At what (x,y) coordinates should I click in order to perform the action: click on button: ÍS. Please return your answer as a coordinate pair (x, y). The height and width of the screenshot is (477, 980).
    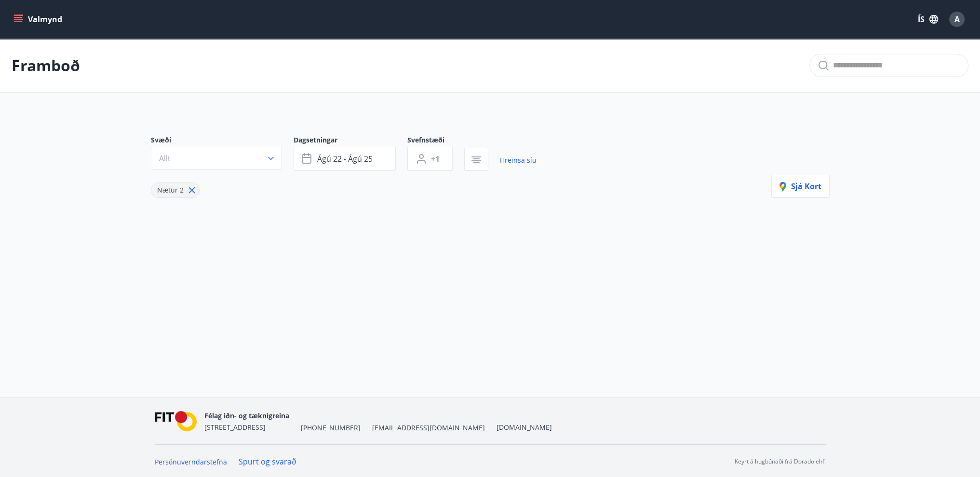
    Looking at the image, I should click on (928, 19).